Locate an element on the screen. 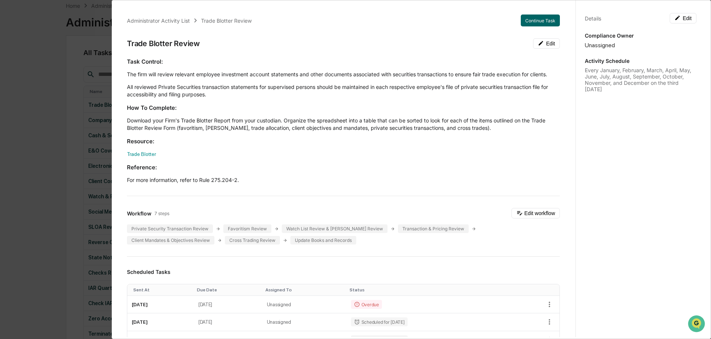  div: Transaction & Pricing Review is located at coordinates (433, 229).